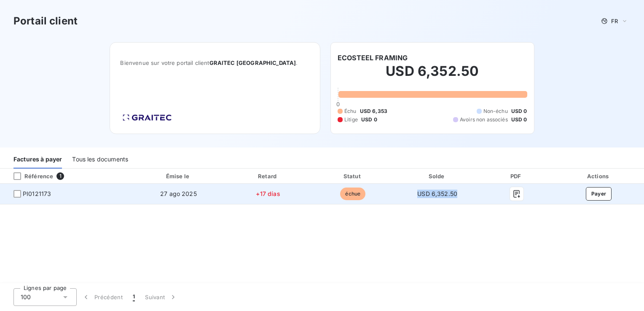 The image size is (644, 311). I want to click on div: Solde, so click(437, 176).